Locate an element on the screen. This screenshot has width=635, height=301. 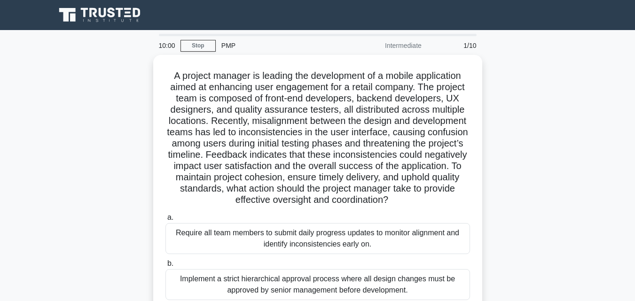
h5: A project manager is leading the development of a mobile application aimed at enhancing user enga... is located at coordinates (318, 138).